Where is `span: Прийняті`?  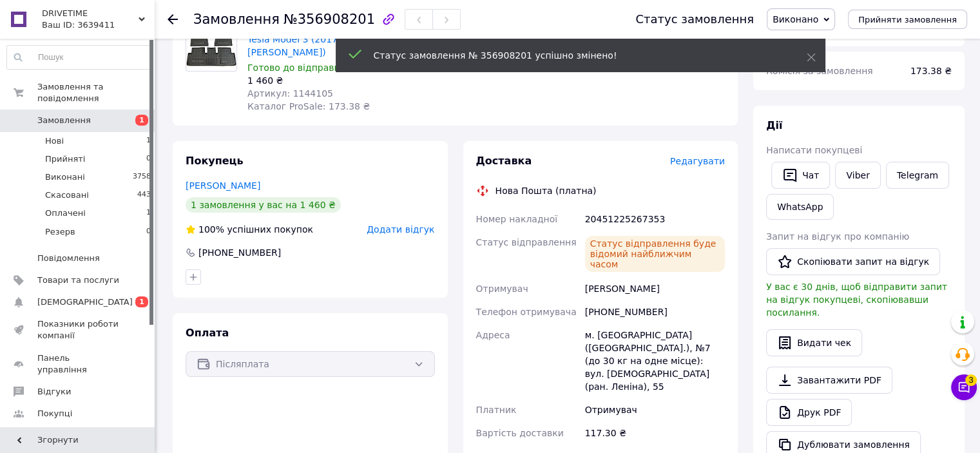 span: Прийняті is located at coordinates (65, 159).